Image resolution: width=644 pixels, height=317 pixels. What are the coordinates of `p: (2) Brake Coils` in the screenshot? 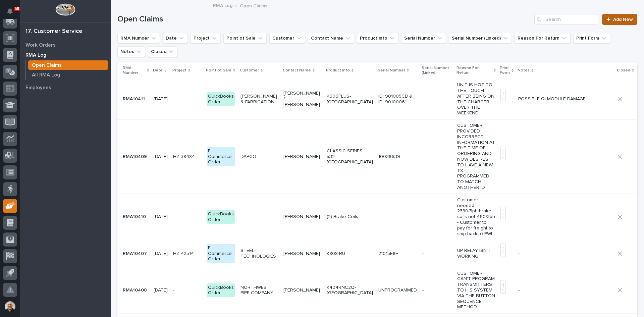 It's located at (350, 217).